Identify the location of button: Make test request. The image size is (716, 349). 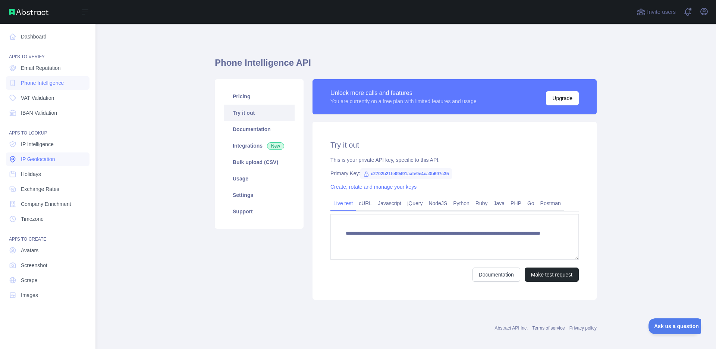
(552, 274).